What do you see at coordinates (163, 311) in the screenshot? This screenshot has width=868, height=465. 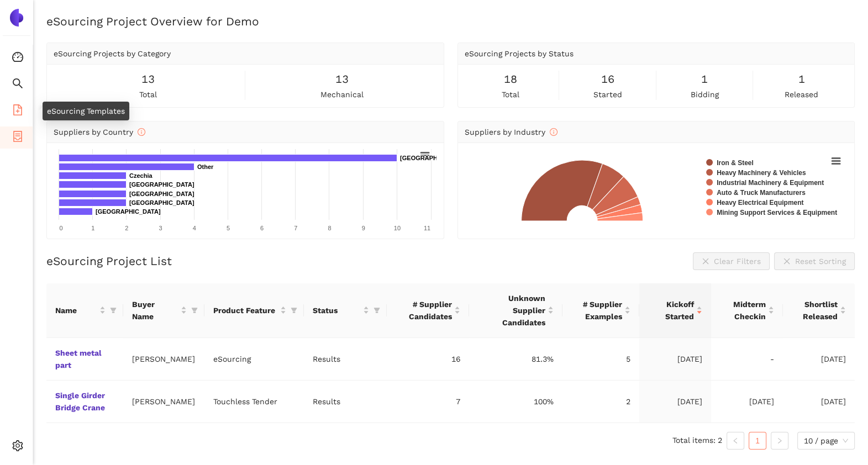 I see `th: this column's title is Buyer Name,this column is sortable` at bounding box center [163, 311].